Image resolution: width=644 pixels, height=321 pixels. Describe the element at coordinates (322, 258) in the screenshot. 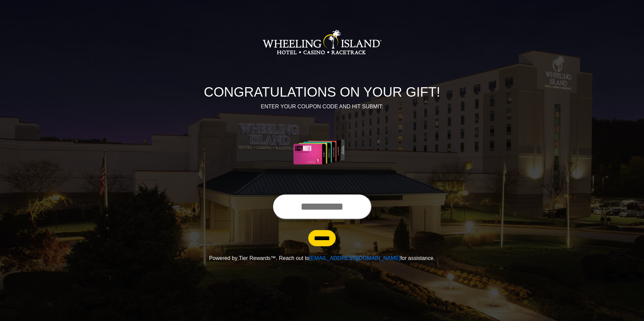

I see `span: Powered by Tier Rewards™. Reach out to for assistance.` at that location.